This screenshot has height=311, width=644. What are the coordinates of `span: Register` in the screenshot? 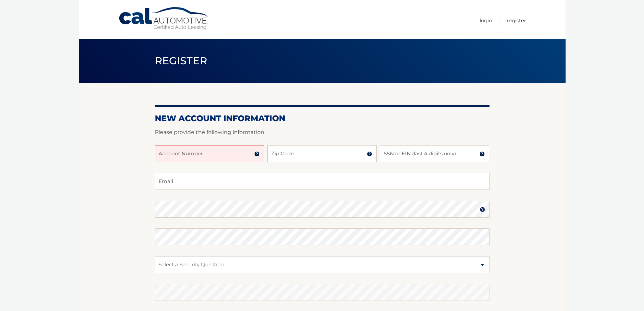 It's located at (181, 61).